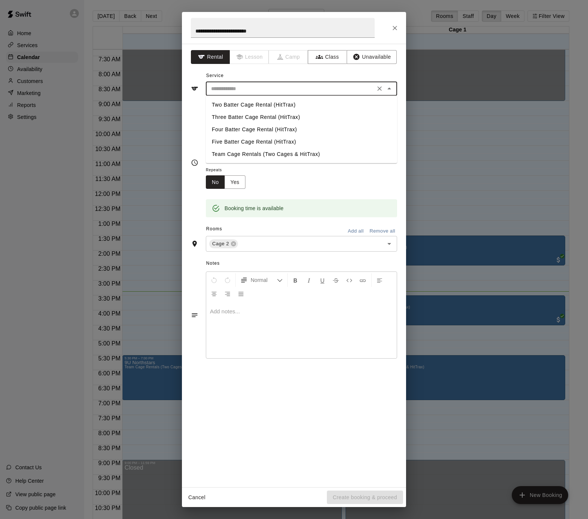 The image size is (588, 519). What do you see at coordinates (235, 182) in the screenshot?
I see `button: Yes` at bounding box center [235, 182].